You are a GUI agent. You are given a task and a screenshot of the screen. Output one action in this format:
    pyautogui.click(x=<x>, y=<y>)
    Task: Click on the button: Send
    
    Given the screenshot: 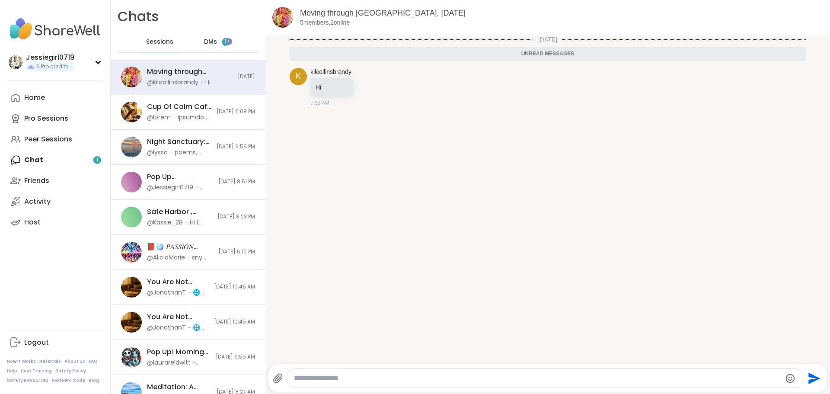 What is the action you would take?
    pyautogui.click(x=813, y=378)
    